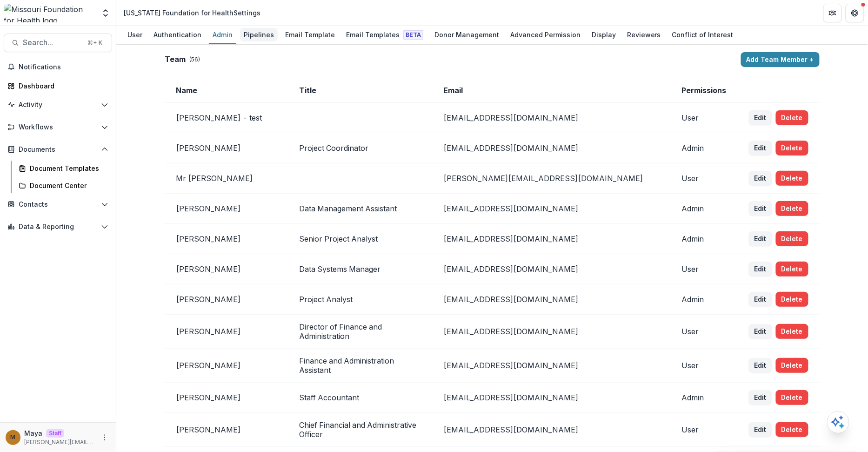 This screenshot has height=452, width=868. Describe the element at coordinates (222, 34) in the screenshot. I see `div: Admin` at that location.